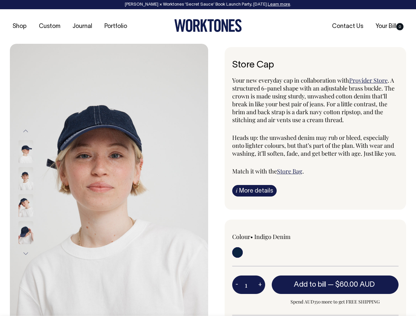  Describe the element at coordinates (355, 285) in the screenshot. I see `span: $60.00 AUD` at that location.